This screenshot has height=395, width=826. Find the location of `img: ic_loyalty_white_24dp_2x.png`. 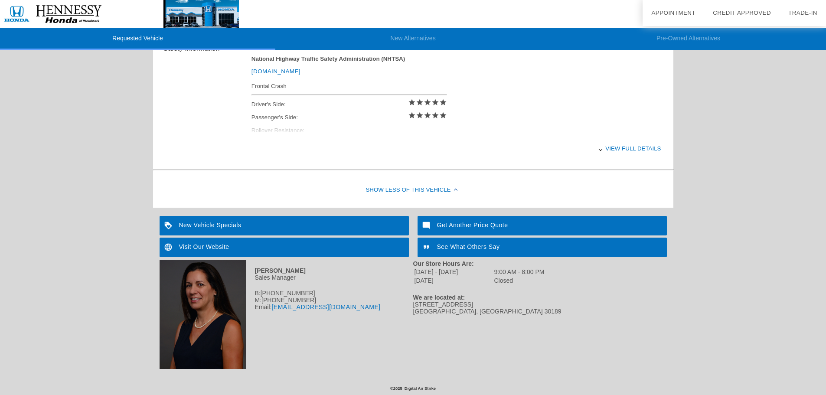

img: ic_loyalty_white_24dp_2x.png is located at coordinates (169, 226).